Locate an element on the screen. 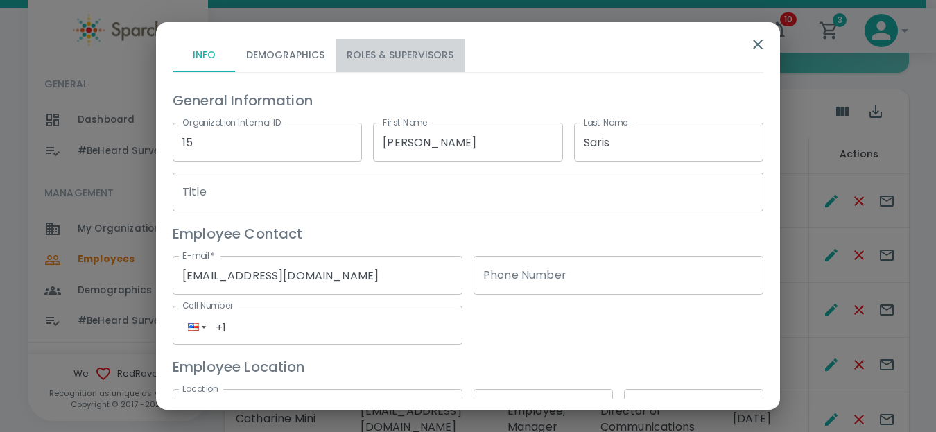 This screenshot has height=432, width=936. label: Last Name is located at coordinates (605, 122).